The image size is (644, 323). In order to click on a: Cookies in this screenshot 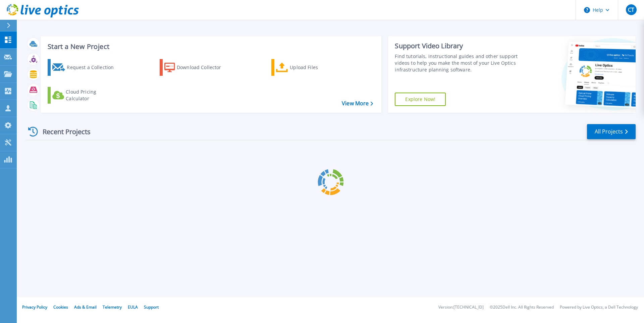, I will do `click(61, 307)`.